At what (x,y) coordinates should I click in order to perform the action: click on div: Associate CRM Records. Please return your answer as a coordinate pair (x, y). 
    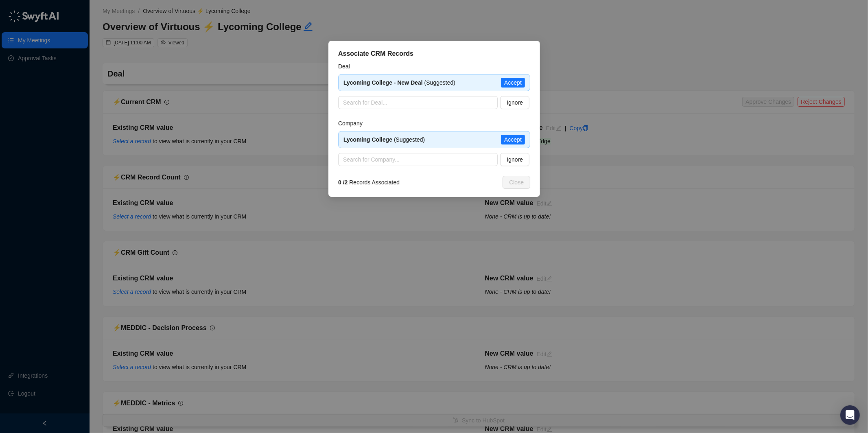
    Looking at the image, I should click on (434, 54).